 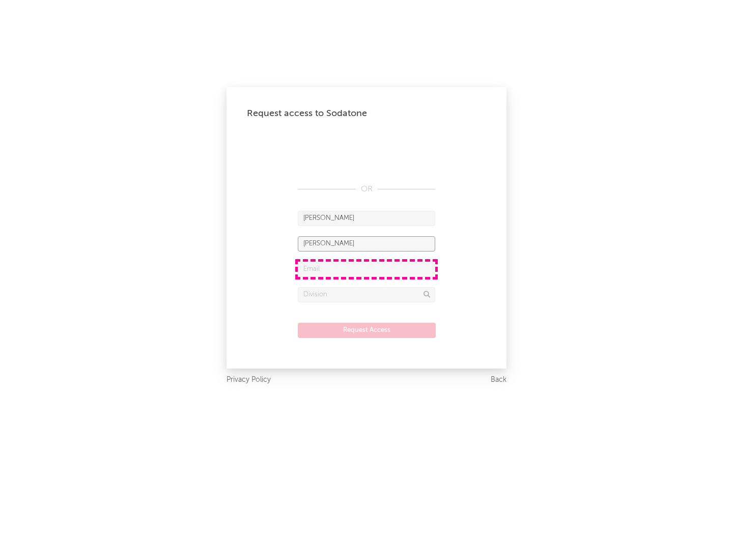 I want to click on input: Last Name, so click(x=367, y=244).